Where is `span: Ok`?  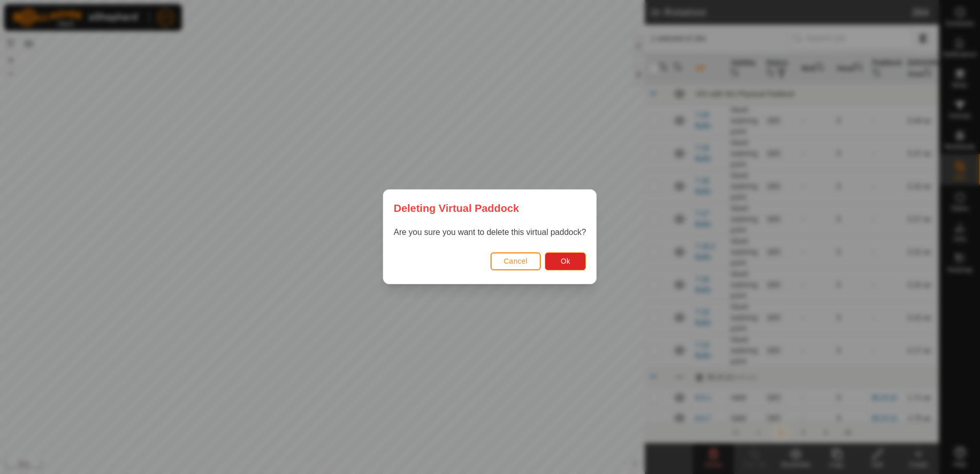 span: Ok is located at coordinates (565, 262).